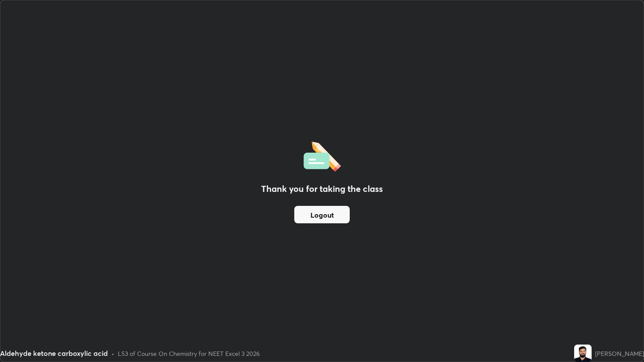 The height and width of the screenshot is (362, 644). Describe the element at coordinates (582, 353) in the screenshot. I see `img: 4925d321413647ba8554cd8cd00796ad.jpg` at that location.